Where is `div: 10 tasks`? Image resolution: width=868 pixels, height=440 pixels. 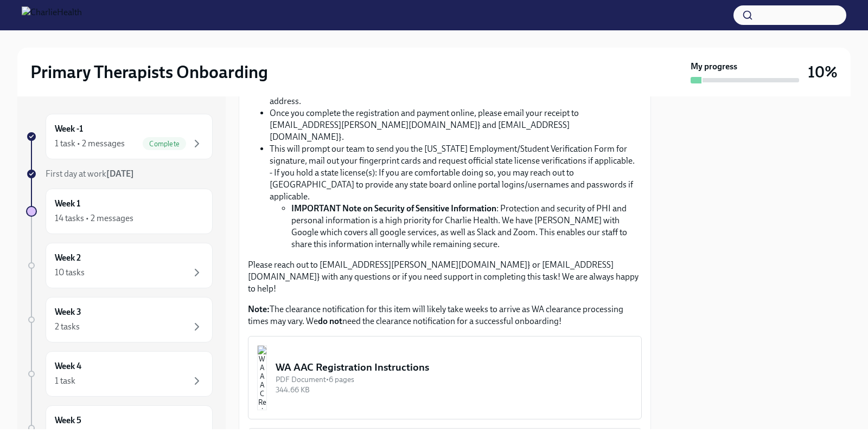
div: 10 tasks is located at coordinates (69, 273).